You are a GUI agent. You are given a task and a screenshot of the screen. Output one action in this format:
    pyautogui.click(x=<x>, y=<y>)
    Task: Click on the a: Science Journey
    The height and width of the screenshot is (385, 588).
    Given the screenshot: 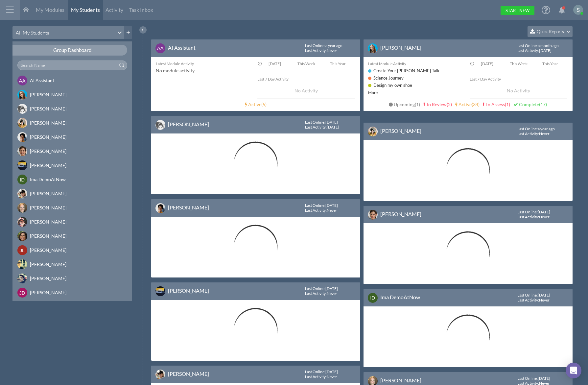 What is the action you would take?
    pyautogui.click(x=389, y=78)
    